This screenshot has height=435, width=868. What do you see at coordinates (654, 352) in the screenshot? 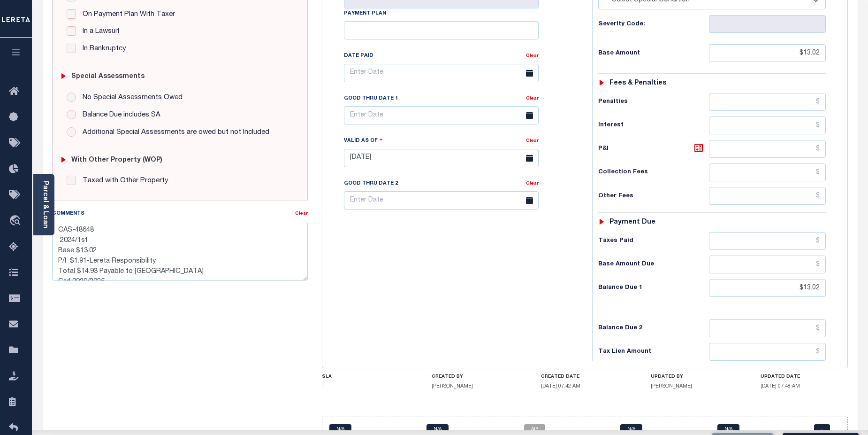
I see `h6: Tax Lien Amount` at bounding box center [654, 352].